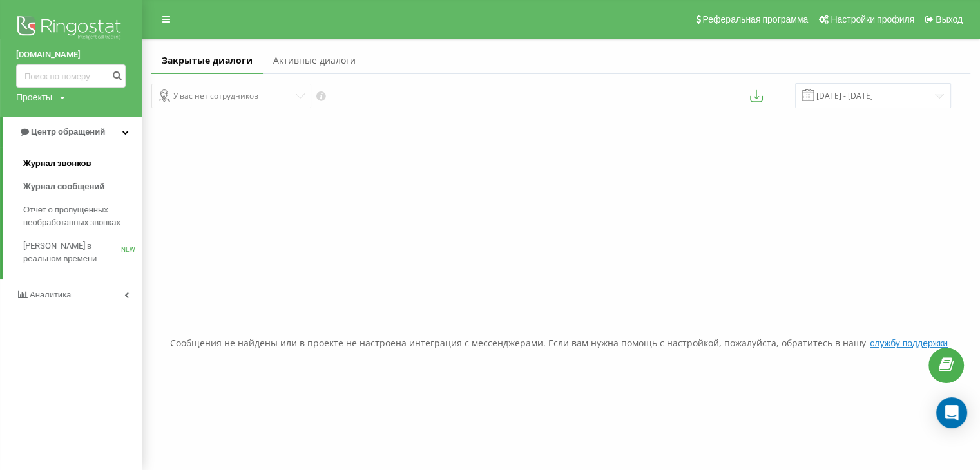  Describe the element at coordinates (50, 294) in the screenshot. I see `span: Аналитика` at that location.